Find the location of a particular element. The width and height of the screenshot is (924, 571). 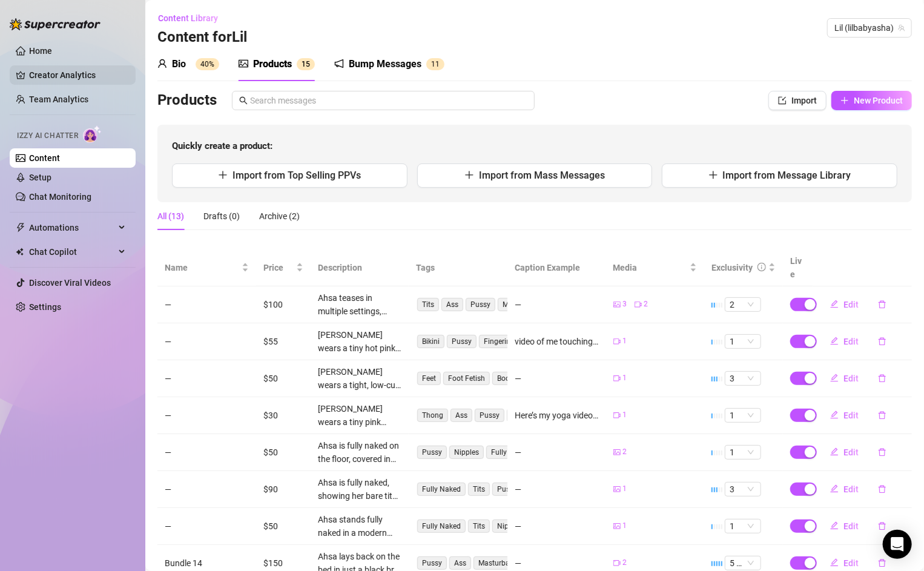

span: Media is located at coordinates (650, 268).